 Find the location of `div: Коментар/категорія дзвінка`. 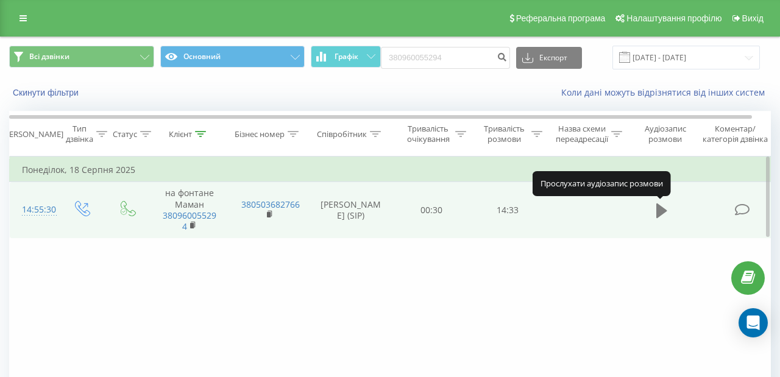

div: Коментар/категорія дзвінка is located at coordinates (735, 134).